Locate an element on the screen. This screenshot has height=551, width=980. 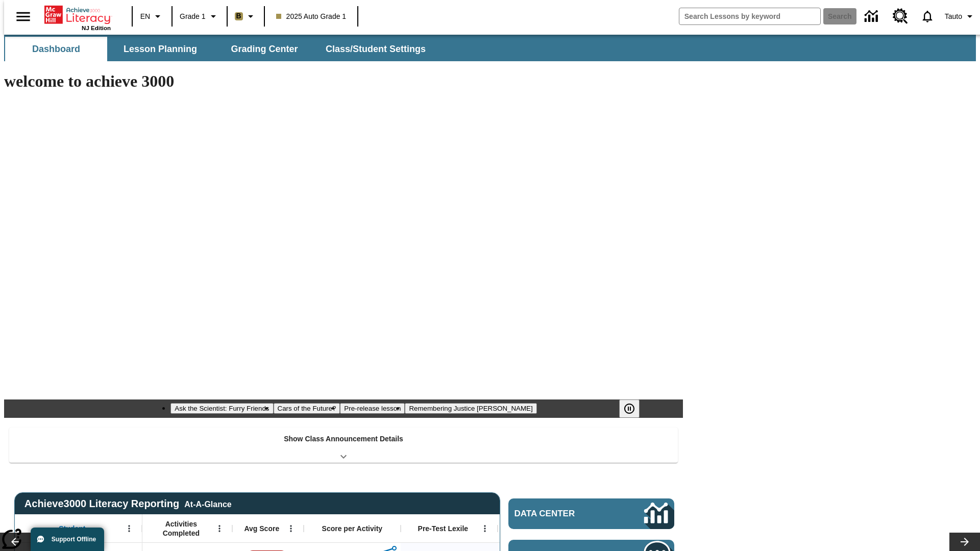
button: Lesson carousel, Next is located at coordinates (965, 542).